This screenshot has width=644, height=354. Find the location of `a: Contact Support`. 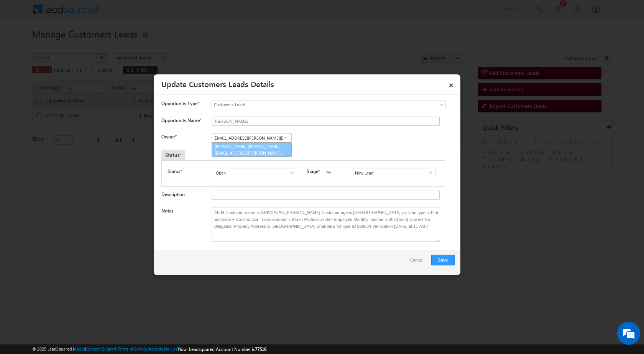

a: Contact Support is located at coordinates (102, 349).